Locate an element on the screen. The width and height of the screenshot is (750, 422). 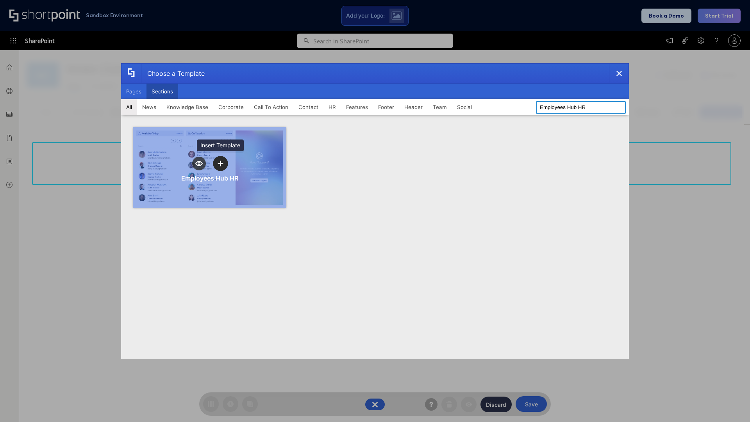
input: Search is located at coordinates (581, 107).